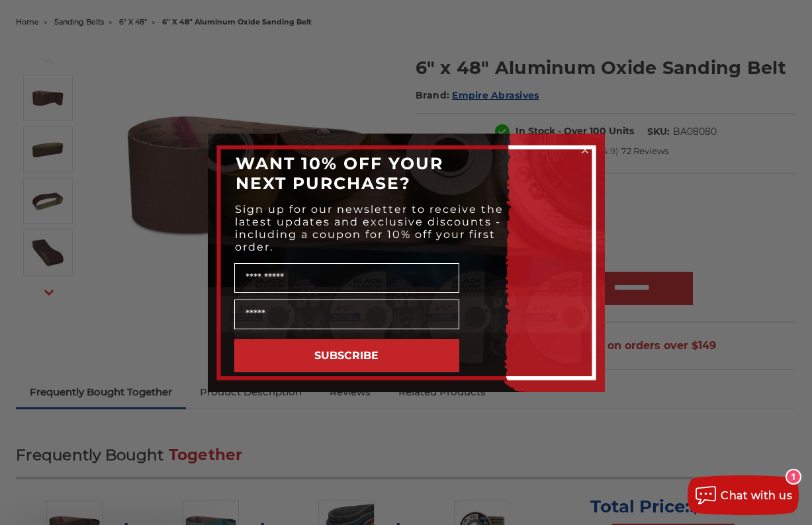  I want to click on span: Chat with us, so click(756, 496).